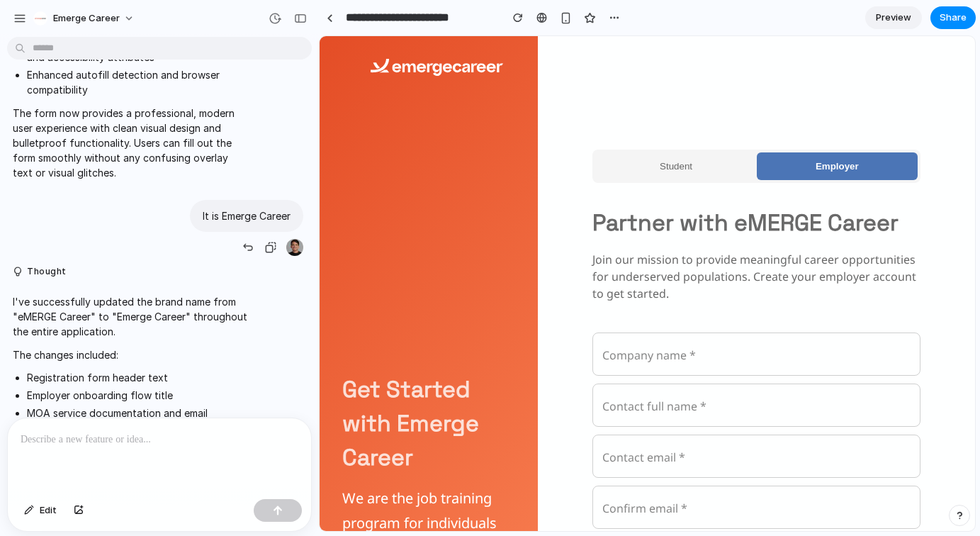 The height and width of the screenshot is (536, 980). I want to click on li: MOA service documentation and email templates, so click(139, 421).